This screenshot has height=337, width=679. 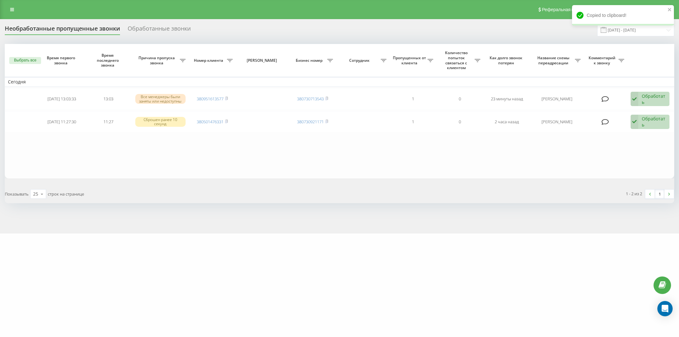 I want to click on td: 11:27, so click(x=108, y=122).